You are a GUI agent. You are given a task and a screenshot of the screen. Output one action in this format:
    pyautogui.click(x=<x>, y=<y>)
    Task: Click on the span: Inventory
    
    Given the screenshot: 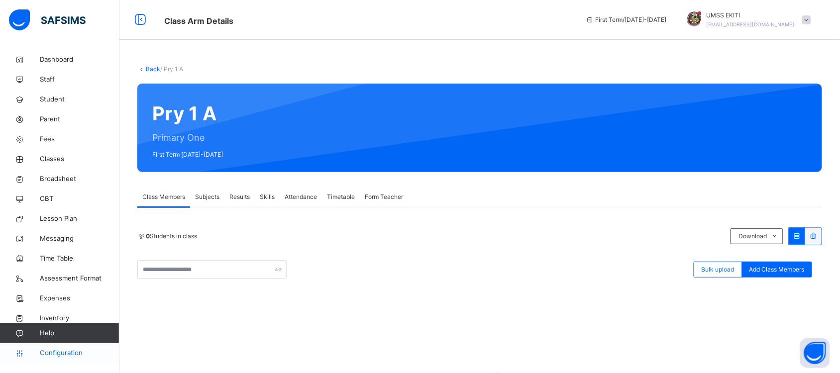 What is the action you would take?
    pyautogui.click(x=80, y=319)
    